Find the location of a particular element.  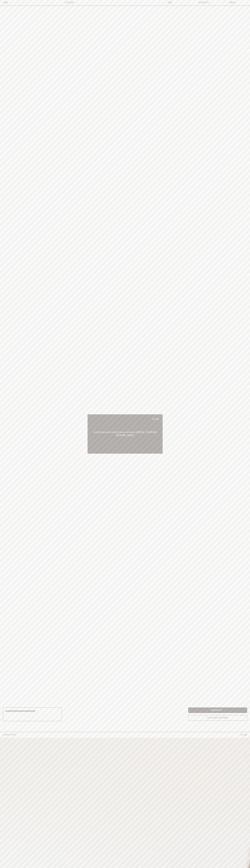

h3: Item is located at coordinates (27, 3).